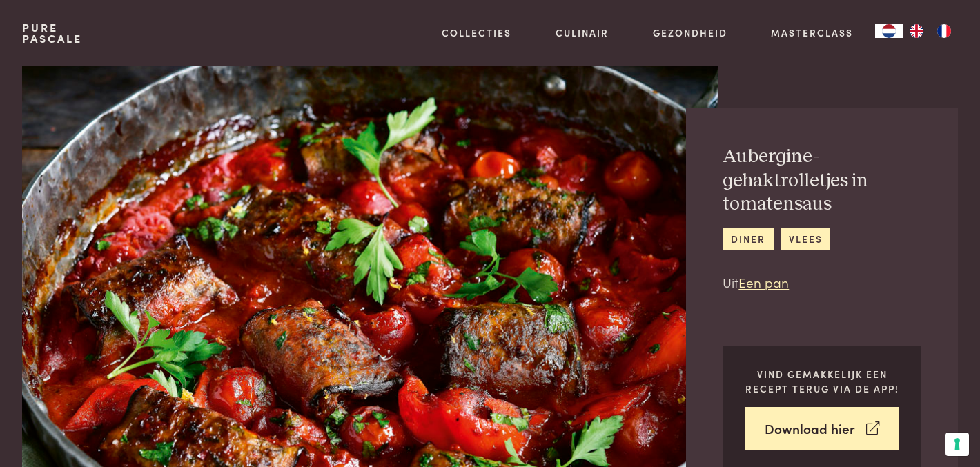  What do you see at coordinates (889, 31) in the screenshot?
I see `a: NL` at bounding box center [889, 31].